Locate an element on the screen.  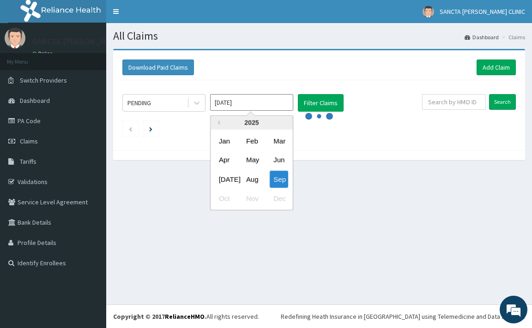
a: Add Claim is located at coordinates (496, 67).